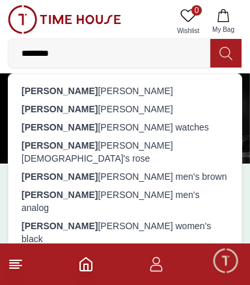 The image size is (250, 285). Describe the element at coordinates (86, 265) in the screenshot. I see `a: Home` at that location.